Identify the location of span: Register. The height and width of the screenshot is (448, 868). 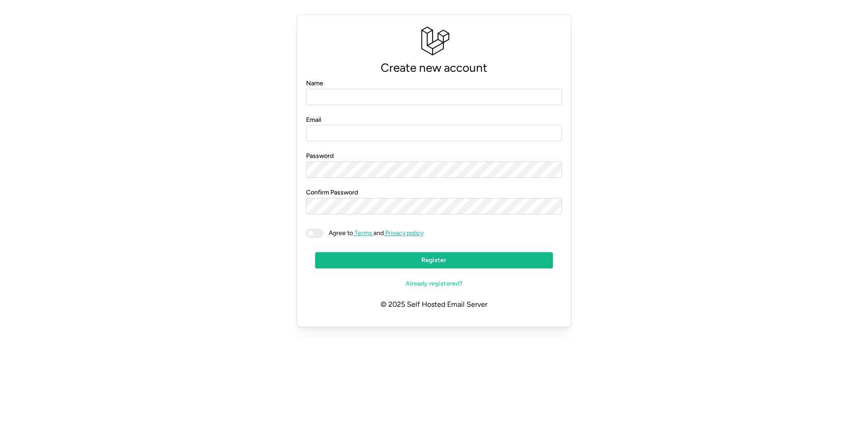
(434, 260).